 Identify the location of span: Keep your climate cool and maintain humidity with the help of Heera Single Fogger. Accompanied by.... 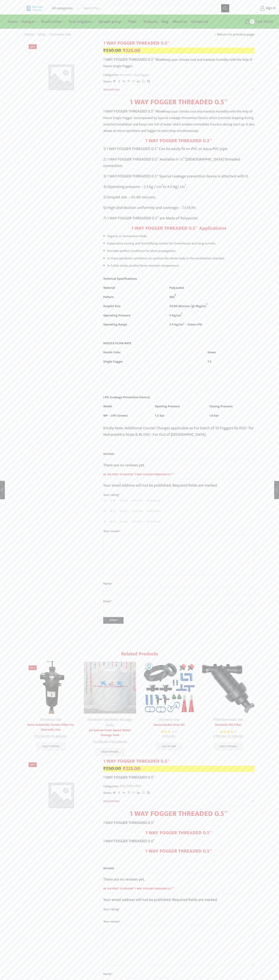
(179, 121).